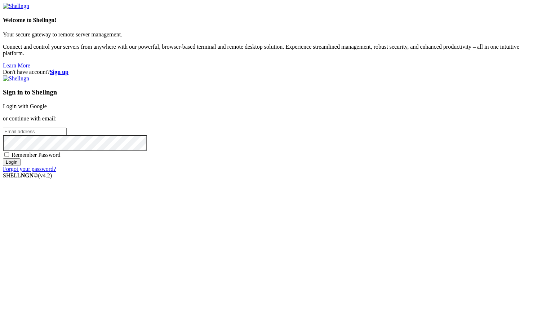 This screenshot has width=542, height=313. I want to click on h4: Welcome to Shellngn!, so click(271, 20).